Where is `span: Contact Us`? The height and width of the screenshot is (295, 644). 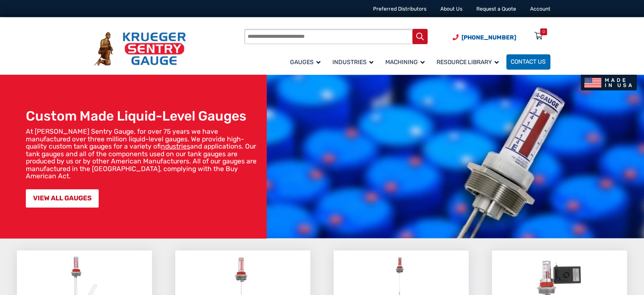
span: Contact Us is located at coordinates (528, 62).